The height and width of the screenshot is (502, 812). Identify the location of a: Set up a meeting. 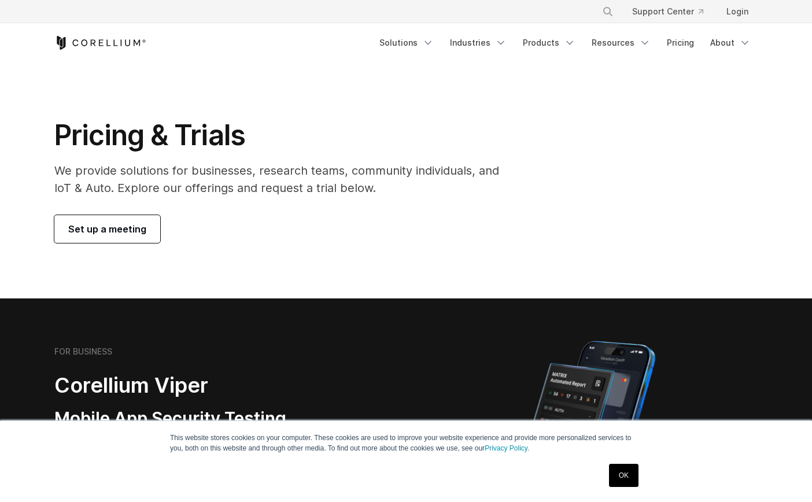
(107, 229).